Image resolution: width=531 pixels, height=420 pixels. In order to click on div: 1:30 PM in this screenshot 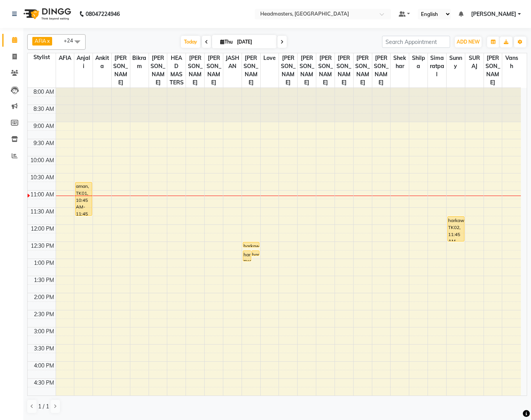, I will do `click(44, 280)`.